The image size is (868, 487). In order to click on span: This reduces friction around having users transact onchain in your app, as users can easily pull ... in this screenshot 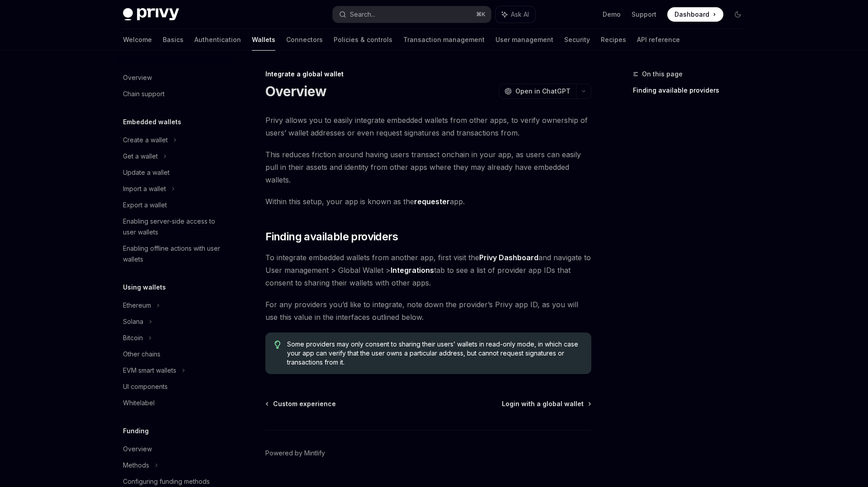, I will do `click(428, 167)`.